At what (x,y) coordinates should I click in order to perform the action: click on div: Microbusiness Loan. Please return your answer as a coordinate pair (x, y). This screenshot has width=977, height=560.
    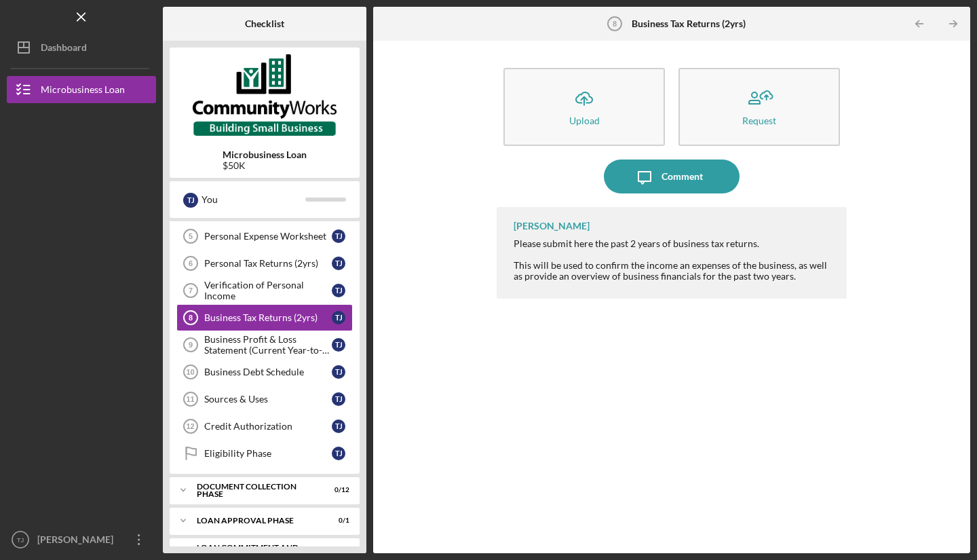
    Looking at the image, I should click on (83, 91).